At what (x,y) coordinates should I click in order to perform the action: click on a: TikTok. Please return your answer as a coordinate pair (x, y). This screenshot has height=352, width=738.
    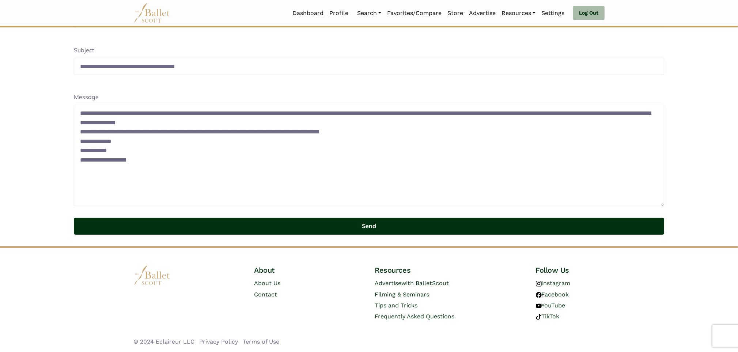
    Looking at the image, I should click on (547, 316).